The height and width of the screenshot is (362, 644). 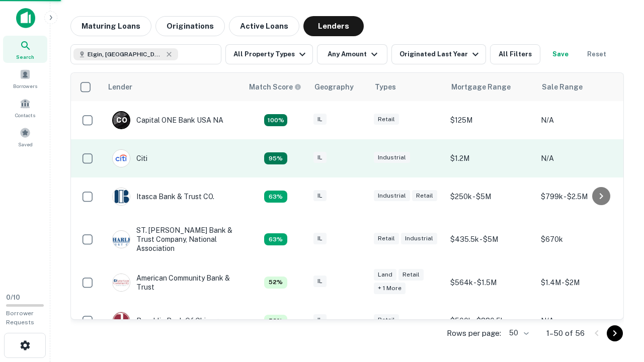 What do you see at coordinates (167, 321) in the screenshot?
I see `div: Republic Bank Of Chicago` at bounding box center [167, 321].